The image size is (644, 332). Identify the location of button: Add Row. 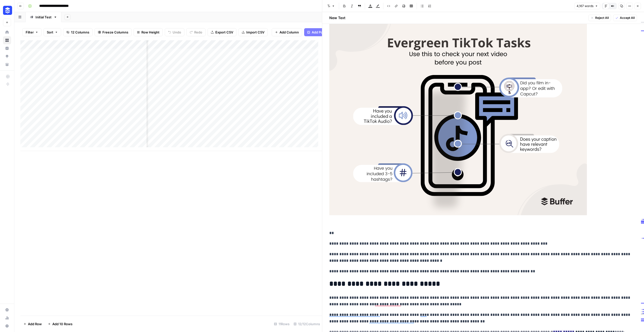
(32, 324).